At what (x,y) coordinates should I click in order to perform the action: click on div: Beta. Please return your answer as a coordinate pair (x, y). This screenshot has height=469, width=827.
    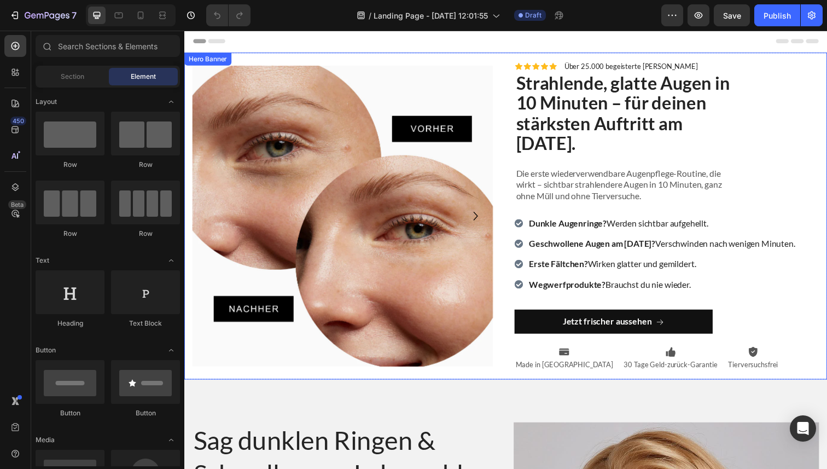
    Looking at the image, I should click on (17, 205).